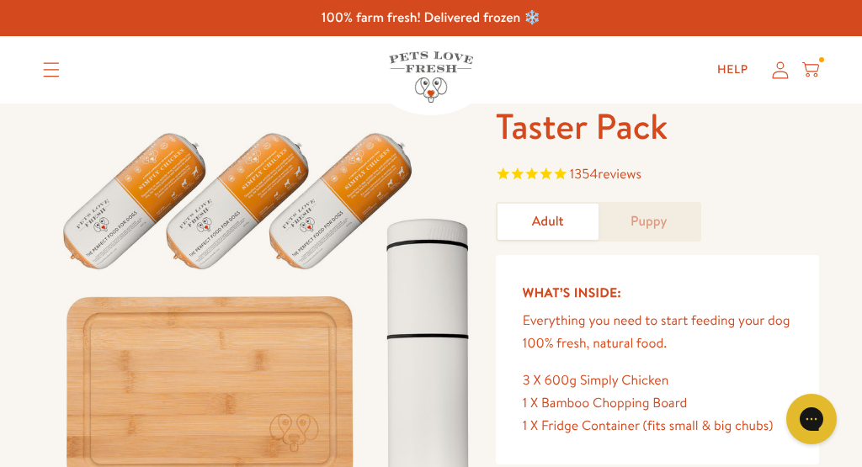 This screenshot has width=862, height=467. What do you see at coordinates (657, 380) in the screenshot?
I see `div: 3 X 600g Simply Chicken` at bounding box center [657, 380].